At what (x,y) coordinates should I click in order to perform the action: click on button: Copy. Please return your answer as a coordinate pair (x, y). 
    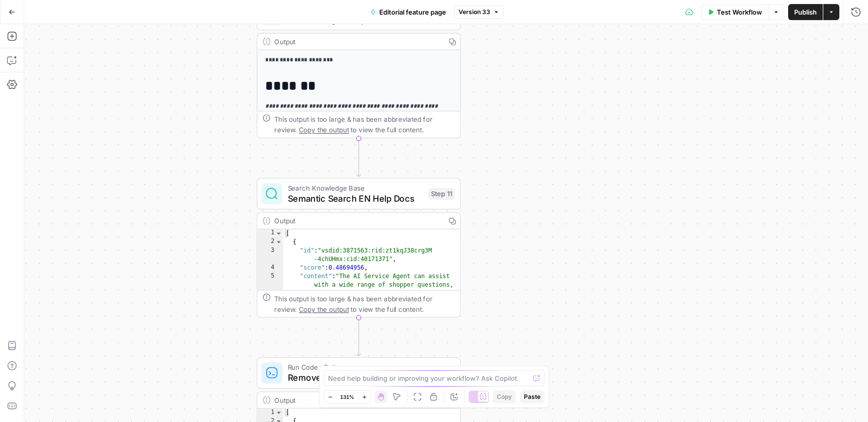
    Looking at the image, I should click on (504, 396).